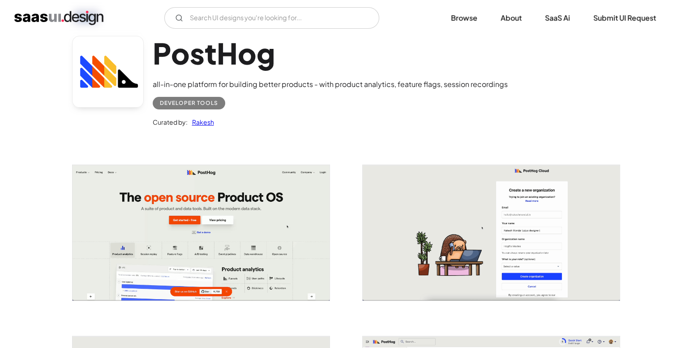 The image size is (681, 348). Describe the element at coordinates (330, 53) in the screenshot. I see `h1: PostHog` at that location.